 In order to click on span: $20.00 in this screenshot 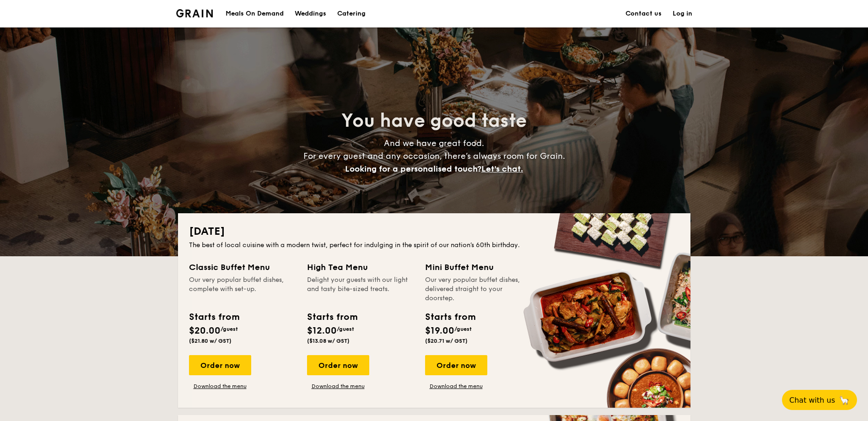, I will do `click(205, 331)`.